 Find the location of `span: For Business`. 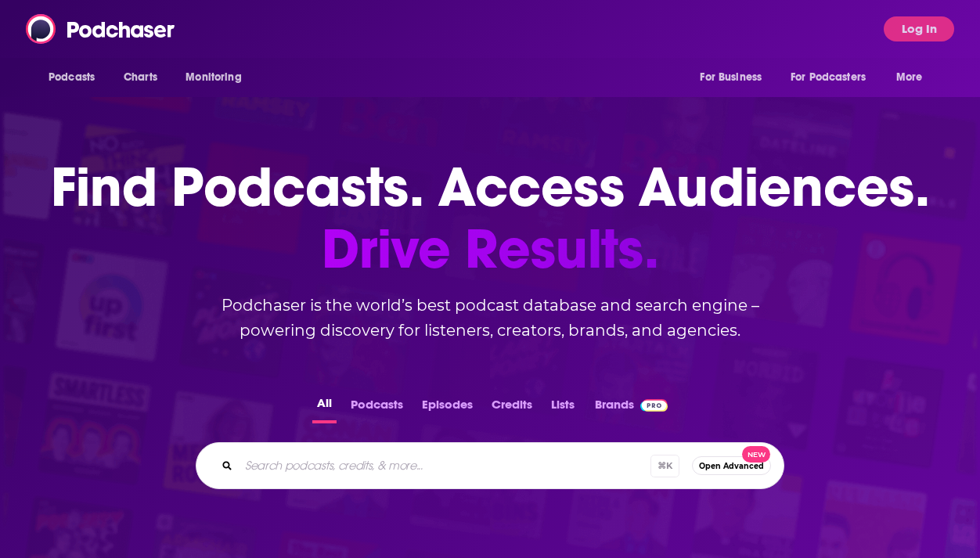

span: For Business is located at coordinates (731, 78).